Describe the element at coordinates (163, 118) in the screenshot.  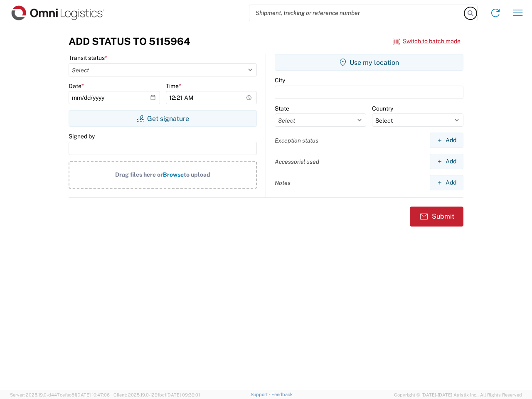
I see `button: Get signature` at that location.